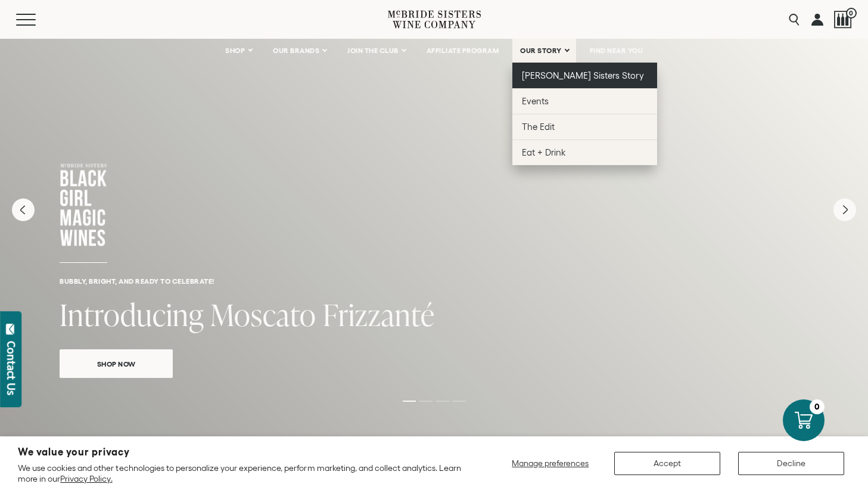 The image size is (868, 490). What do you see at coordinates (240, 452) in the screenshot?
I see `h2: We value your privacy` at bounding box center [240, 452].